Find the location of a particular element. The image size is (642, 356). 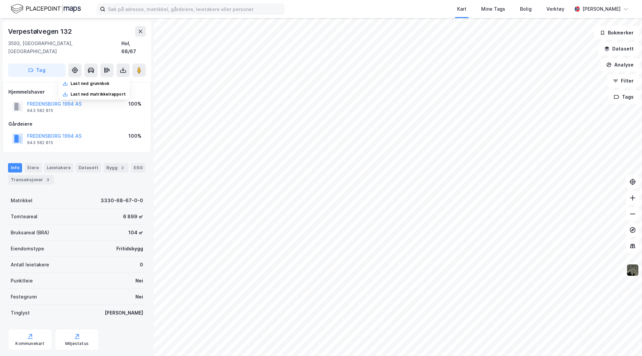

div: 0 is located at coordinates (142, 265).